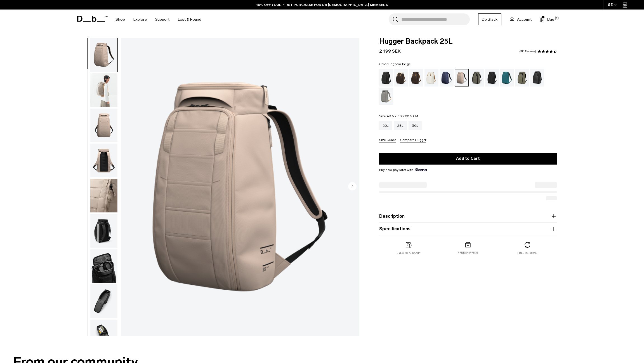  What do you see at coordinates (400, 126) in the screenshot?
I see `a: 25L` at bounding box center [400, 126].